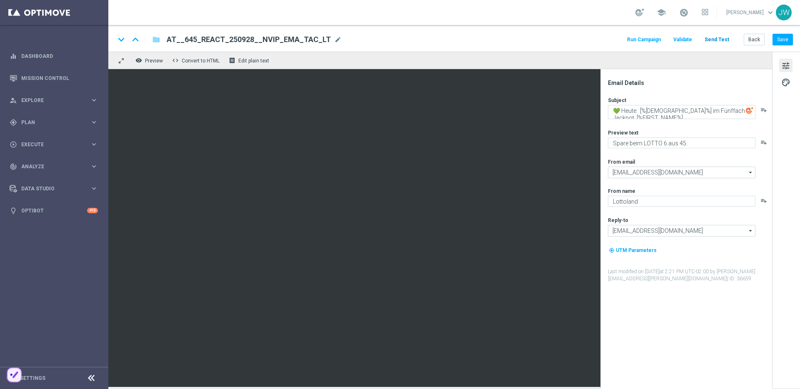 The height and width of the screenshot is (389, 800). Describe the element at coordinates (249, 40) in the screenshot. I see `span: AT__645_REACT_250928__NVIP_EMA_TAC_LT` at that location.